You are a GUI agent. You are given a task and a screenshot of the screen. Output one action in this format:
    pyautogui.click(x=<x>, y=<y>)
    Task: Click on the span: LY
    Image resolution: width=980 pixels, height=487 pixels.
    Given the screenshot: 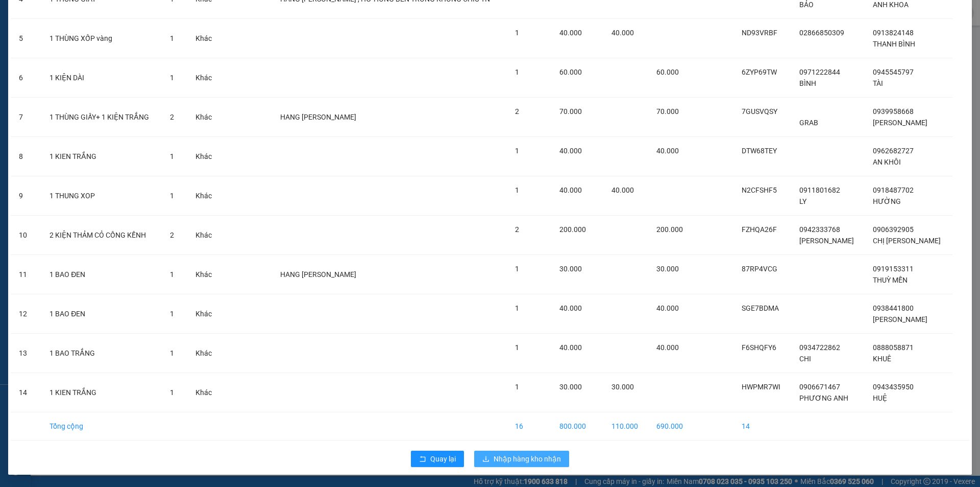 What is the action you would take?
    pyautogui.click(x=803, y=201)
    